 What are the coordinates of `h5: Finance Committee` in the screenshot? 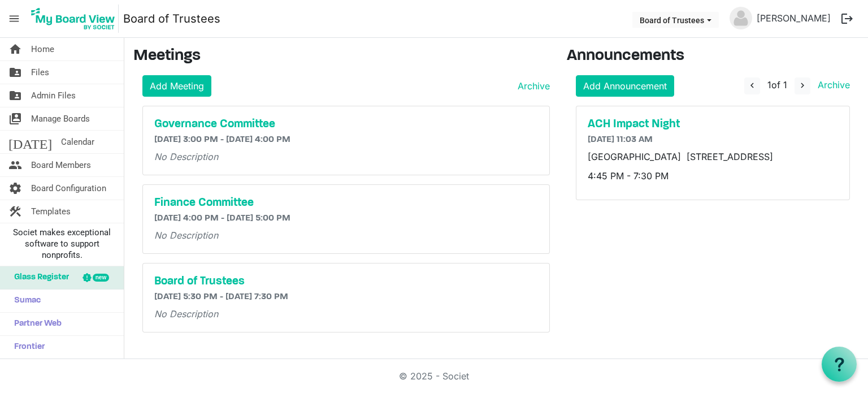 It's located at (346, 203).